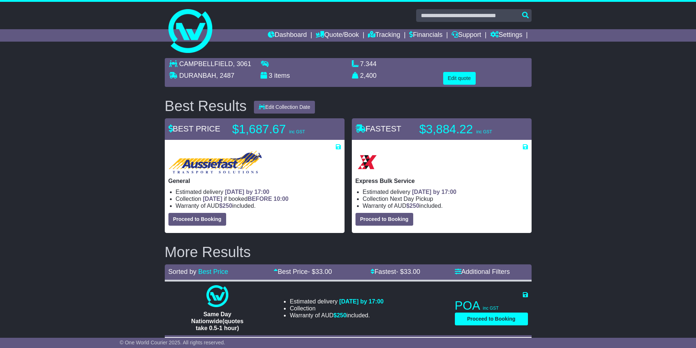  What do you see at coordinates (337, 35) in the screenshot?
I see `a: Quote/Book` at bounding box center [337, 35].